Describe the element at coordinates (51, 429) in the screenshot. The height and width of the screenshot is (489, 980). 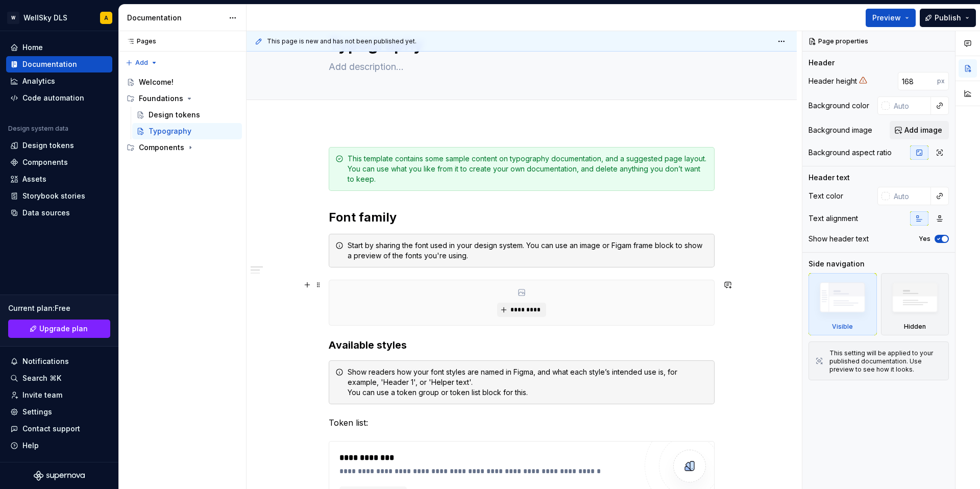
I see `div: Contact support` at that location.